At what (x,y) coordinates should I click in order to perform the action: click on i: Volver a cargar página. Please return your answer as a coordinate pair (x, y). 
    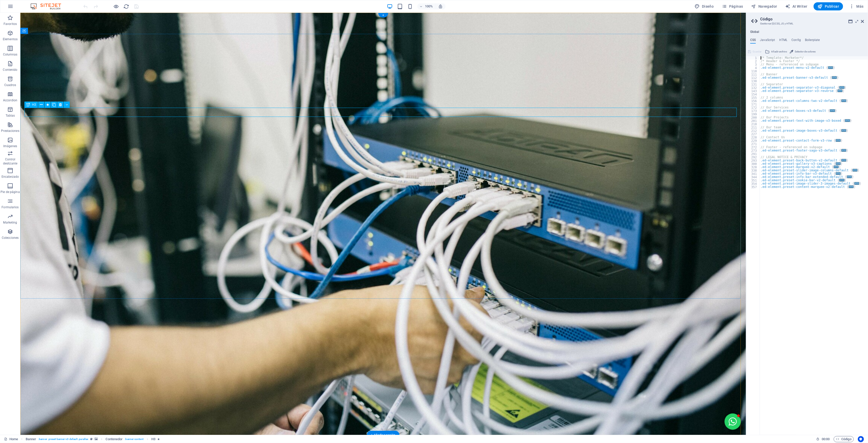
    Looking at the image, I should click on (126, 6).